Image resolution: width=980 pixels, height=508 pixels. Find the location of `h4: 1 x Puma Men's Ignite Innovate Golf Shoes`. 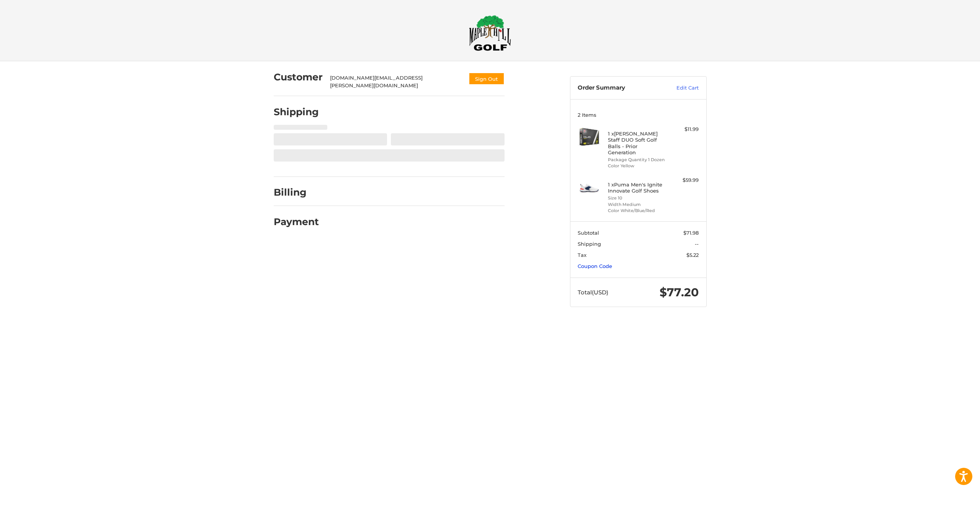

h4: 1 x Puma Men's Ignite Innovate Golf Shoes is located at coordinates (637, 188).